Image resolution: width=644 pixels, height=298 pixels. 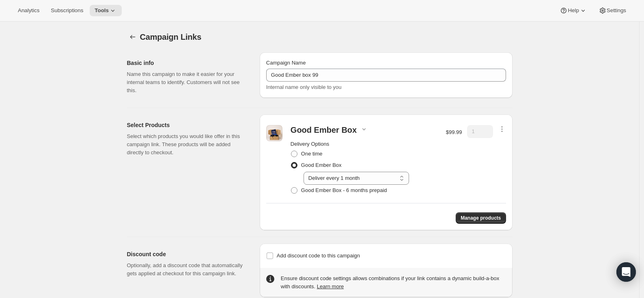 I want to click on span: Good Ember Box, so click(x=322, y=165).